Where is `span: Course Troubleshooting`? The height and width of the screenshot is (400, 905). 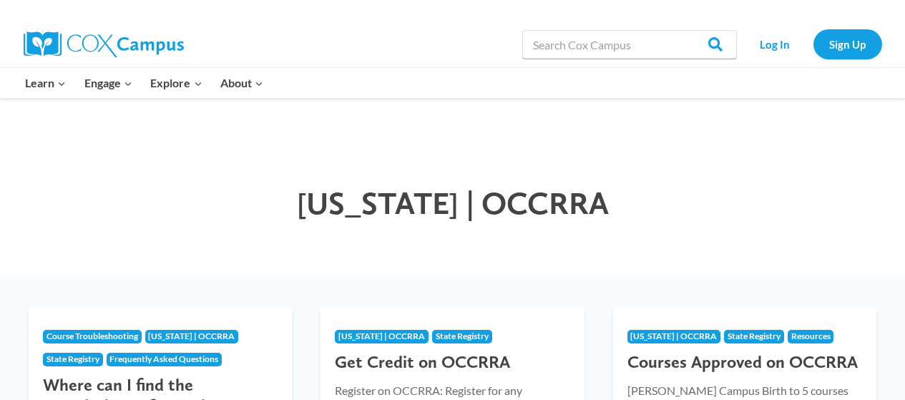
span: Course Troubleshooting is located at coordinates (92, 335).